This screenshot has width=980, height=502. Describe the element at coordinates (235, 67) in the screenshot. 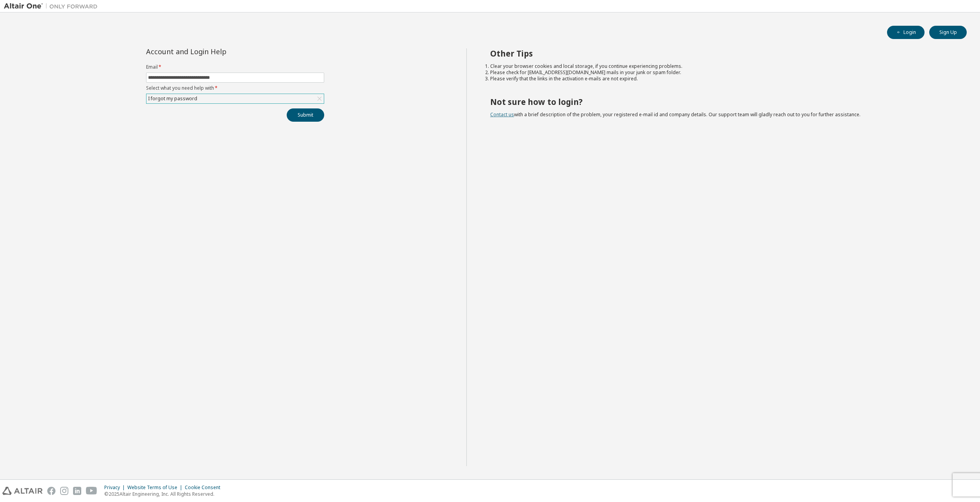

I see `label: Email` at that location.